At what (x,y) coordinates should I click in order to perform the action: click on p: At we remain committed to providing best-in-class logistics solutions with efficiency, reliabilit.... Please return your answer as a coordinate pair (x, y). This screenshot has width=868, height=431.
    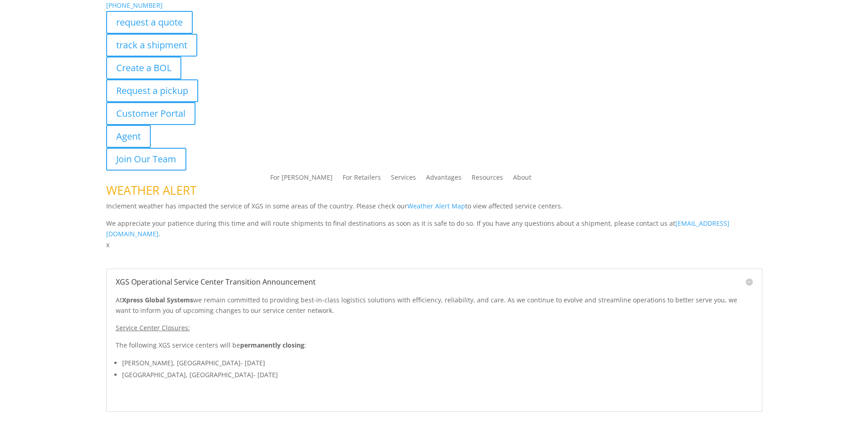
    Looking at the image, I should click on (434, 309).